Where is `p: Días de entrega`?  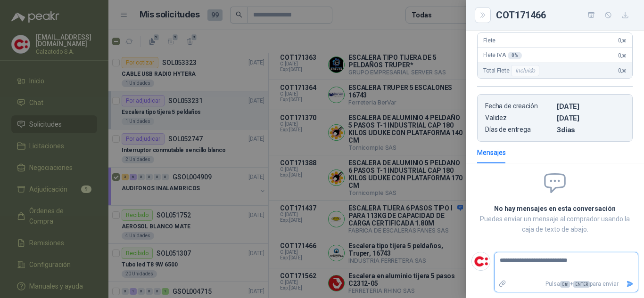 p: Días de entrega is located at coordinates (519, 130).